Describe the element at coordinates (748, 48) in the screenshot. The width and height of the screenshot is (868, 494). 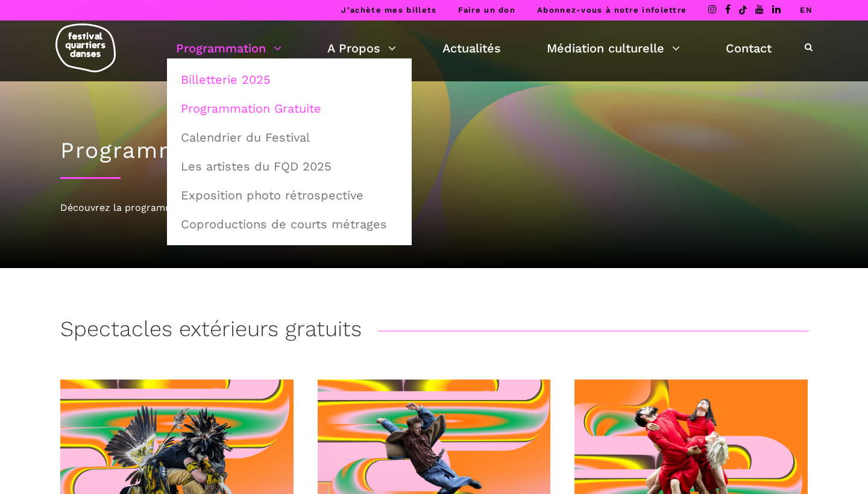
I see `a: Contact` at that location.